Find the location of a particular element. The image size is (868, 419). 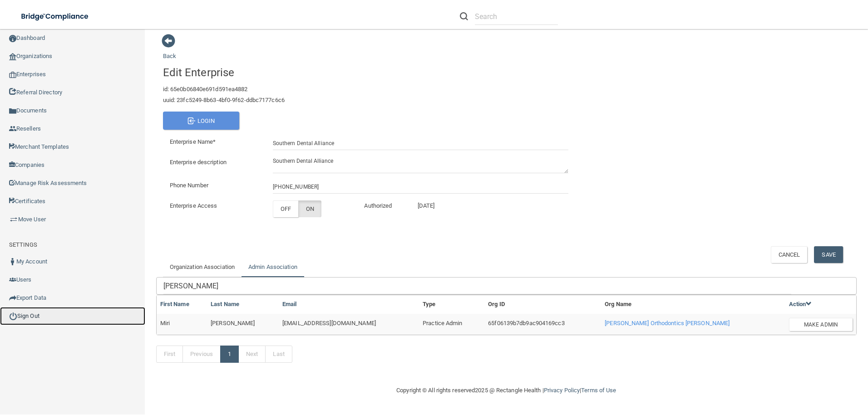

img: icon-users.e205127d.png is located at coordinates (13, 280).